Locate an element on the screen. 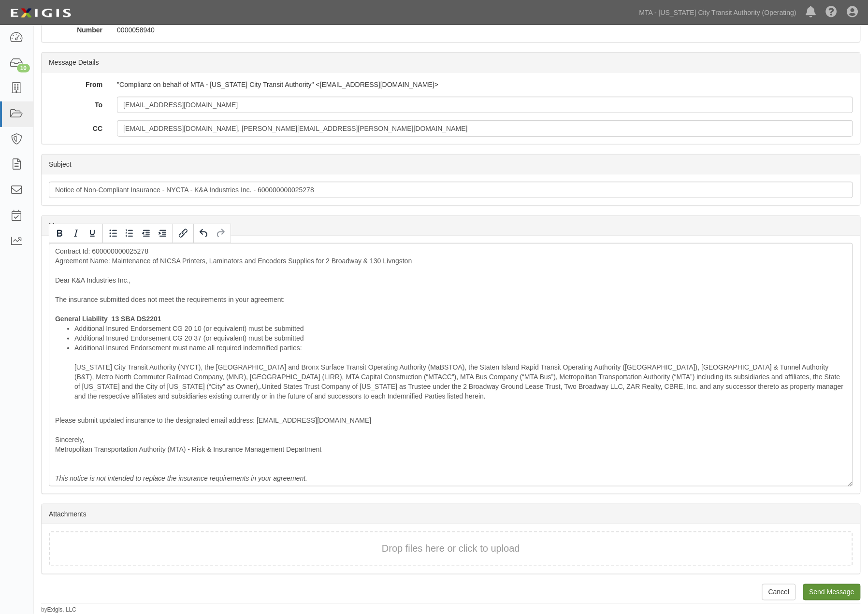  div: Message is located at coordinates (451, 225).